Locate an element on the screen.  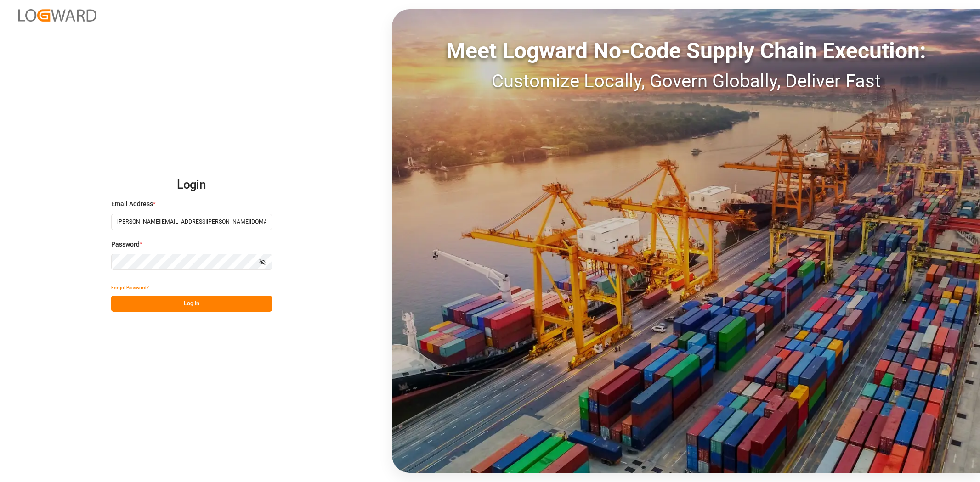
input: Enter your email is located at coordinates (191, 222).